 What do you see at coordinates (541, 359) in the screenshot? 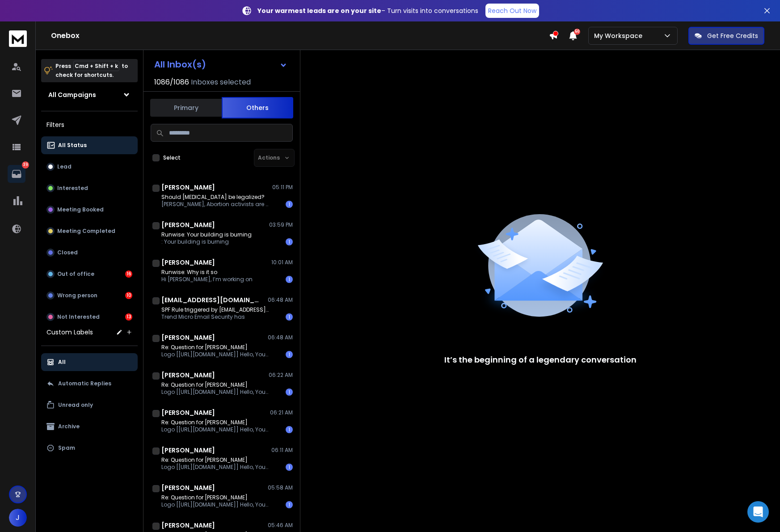
I see `p: It’s the beginning of a legendary conversation` at bounding box center [541, 359].